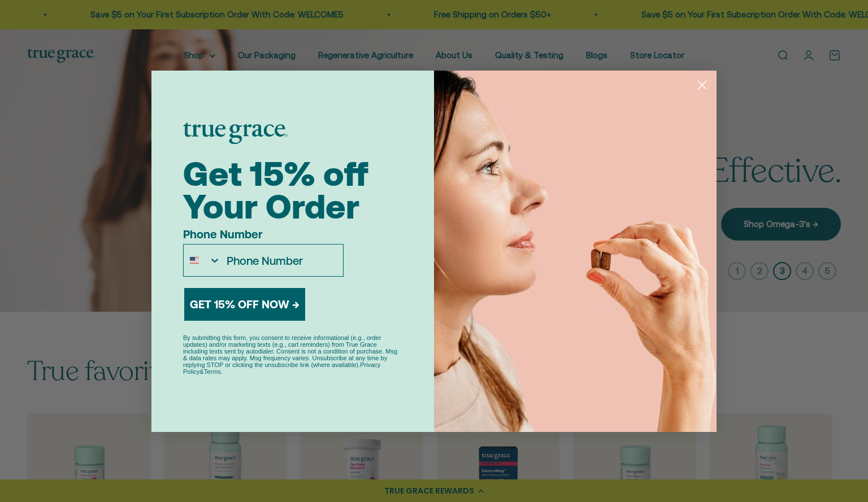  What do you see at coordinates (202, 260) in the screenshot?
I see `button: Search Countries` at bounding box center [202, 260].